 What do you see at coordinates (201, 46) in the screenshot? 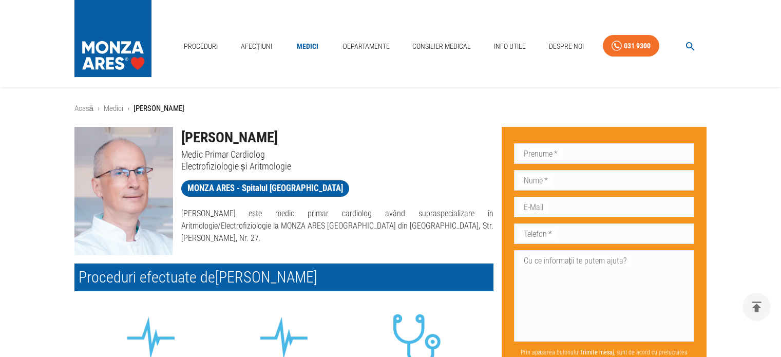
I see `a: Proceduri` at bounding box center [201, 46].